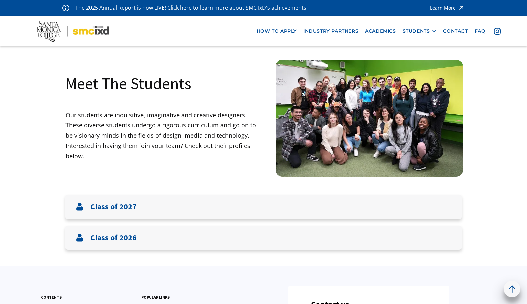 This screenshot has height=304, width=527. Describe the element at coordinates (276, 31) in the screenshot. I see `a: how to apply` at that location.